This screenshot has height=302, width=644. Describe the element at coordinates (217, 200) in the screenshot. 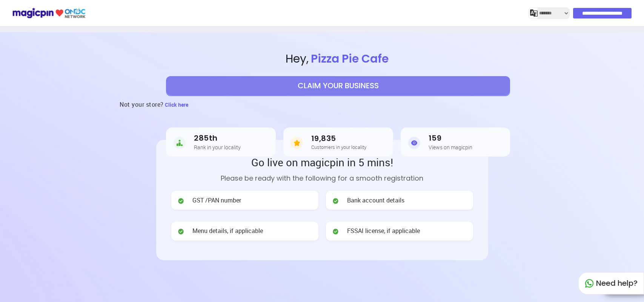

I see `span: GST /PAN number` at that location.